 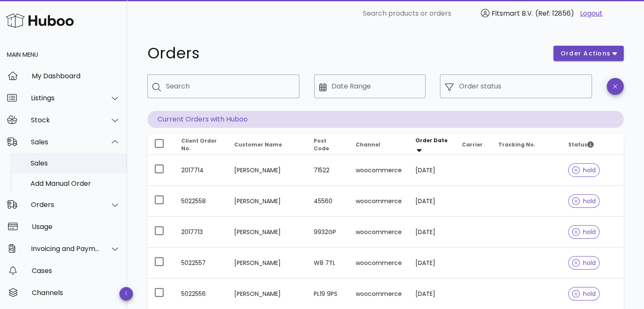 What do you see at coordinates (592, 145) in the screenshot?
I see `th: Status` at bounding box center [592, 145].